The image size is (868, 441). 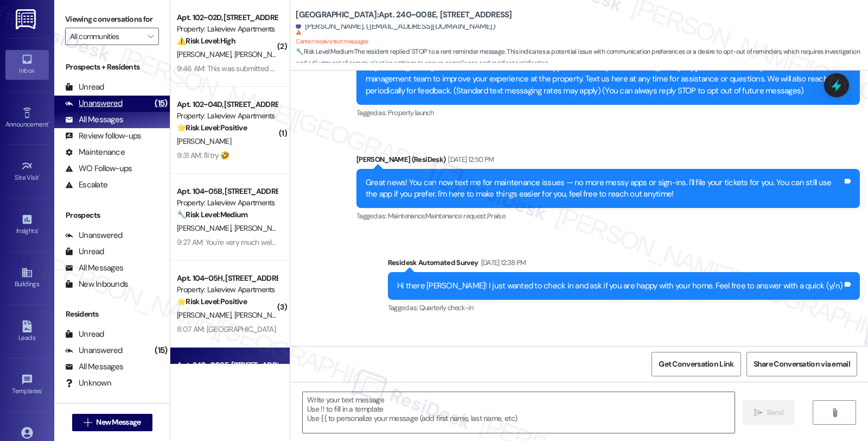 What do you see at coordinates (369, 68) in the screenshot?
I see `div: 9:46 AM: This was submitted several times, but always harassing me for the rent, I don't owe anyt...` at bounding box center [369, 68].